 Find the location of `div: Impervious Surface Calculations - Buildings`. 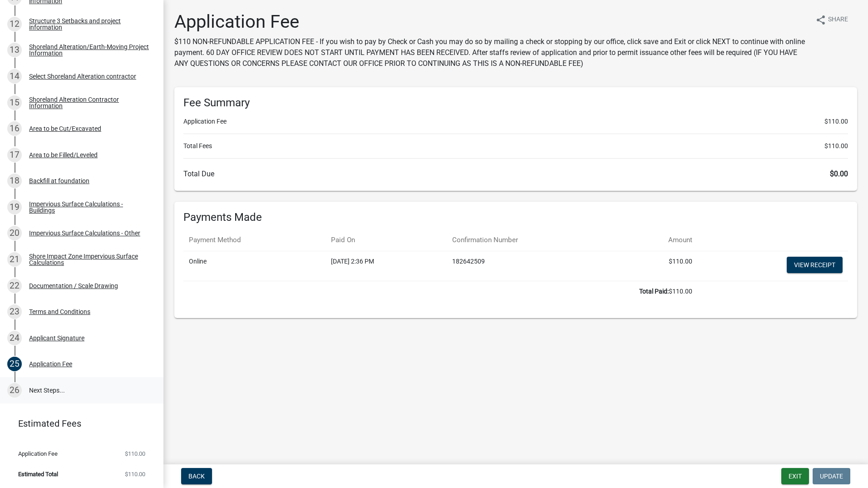

div: Impervious Surface Calculations - Buildings is located at coordinates (89, 207).